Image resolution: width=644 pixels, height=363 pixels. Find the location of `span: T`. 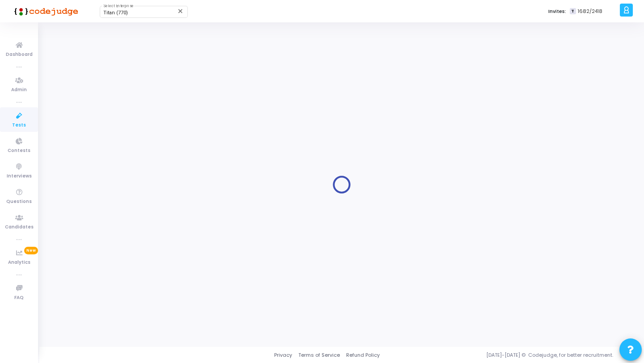

span: T is located at coordinates (572, 11).